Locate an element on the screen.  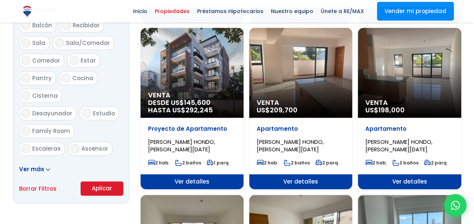
span: Nuestro equipo is located at coordinates (292, 11).